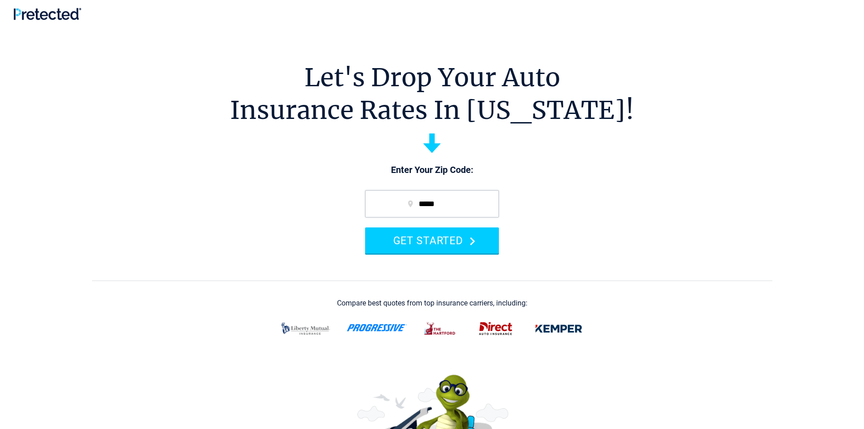 This screenshot has height=429, width=864. I want to click on img: thehartford, so click(441, 329).